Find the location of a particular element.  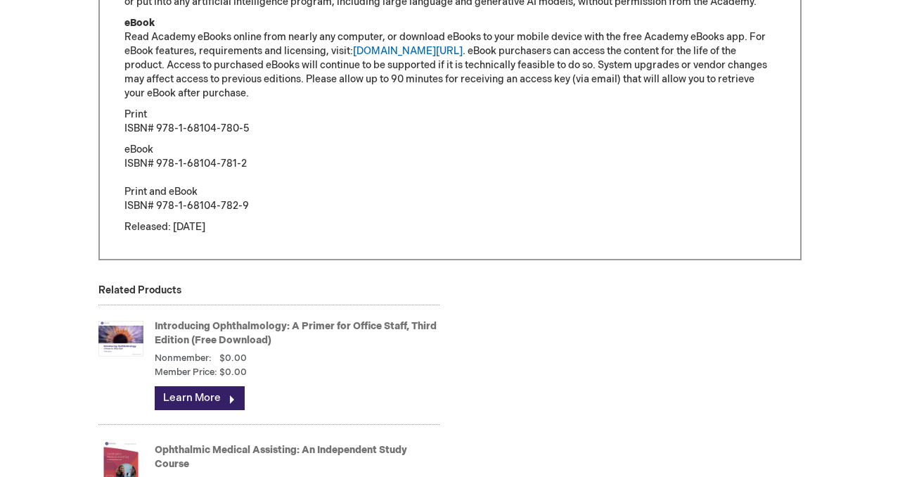

p: Read Academy eBooks online from nearly any computer, or download eBooks to your mobile device wit... is located at coordinates (450, 58).